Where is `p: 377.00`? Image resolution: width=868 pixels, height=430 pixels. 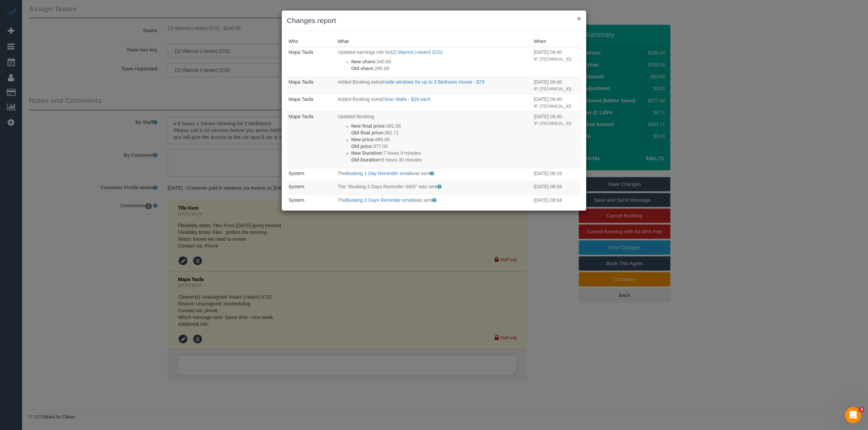
p: 377.00 is located at coordinates (441, 146).